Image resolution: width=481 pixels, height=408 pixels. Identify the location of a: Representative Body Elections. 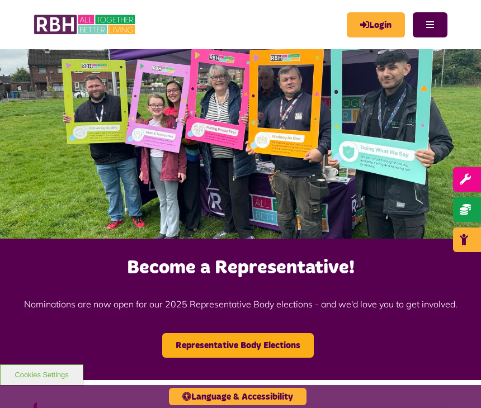
(238, 346).